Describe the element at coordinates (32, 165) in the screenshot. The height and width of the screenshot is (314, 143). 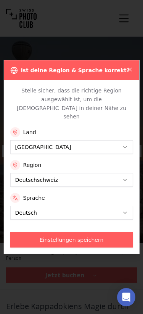
I see `label: Region` at that location.